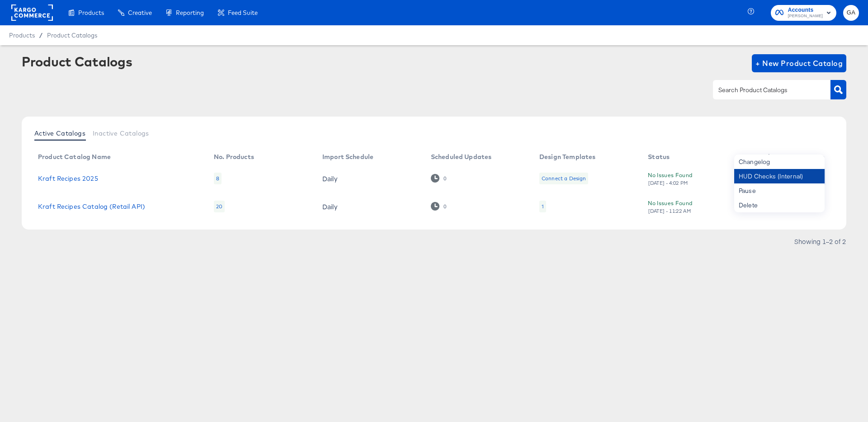 This screenshot has height=422, width=868. Describe the element at coordinates (765, 90) in the screenshot. I see `input: Search Product Catalogs` at that location.